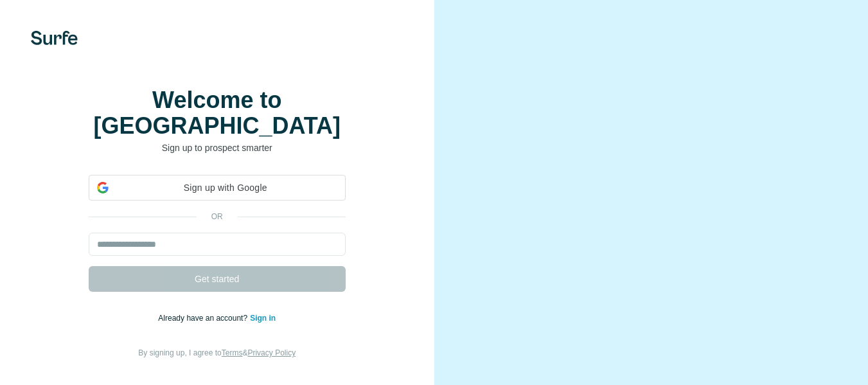 This screenshot has width=868, height=385. I want to click on a: Sign in, so click(263, 319).